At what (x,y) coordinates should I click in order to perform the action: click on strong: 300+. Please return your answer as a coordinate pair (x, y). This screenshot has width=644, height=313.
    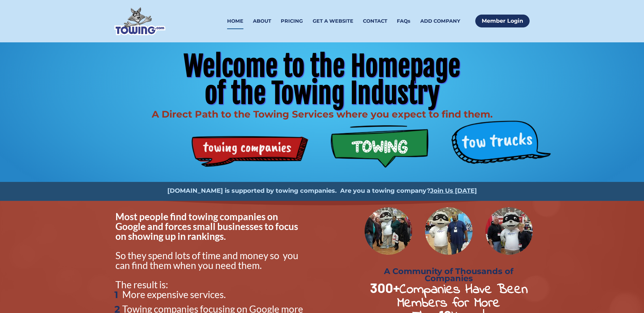
    Looking at the image, I should click on (384, 288).